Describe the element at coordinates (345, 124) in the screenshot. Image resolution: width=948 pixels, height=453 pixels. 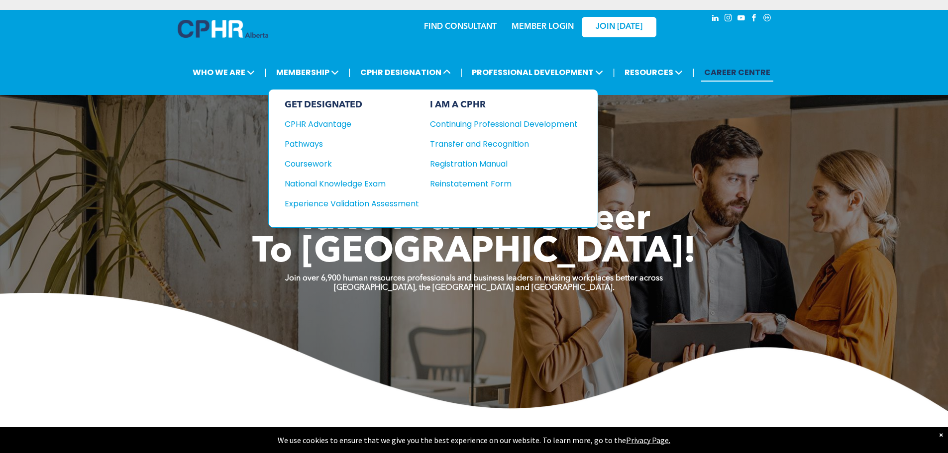
I see `div: CPHR Advantage` at that location.